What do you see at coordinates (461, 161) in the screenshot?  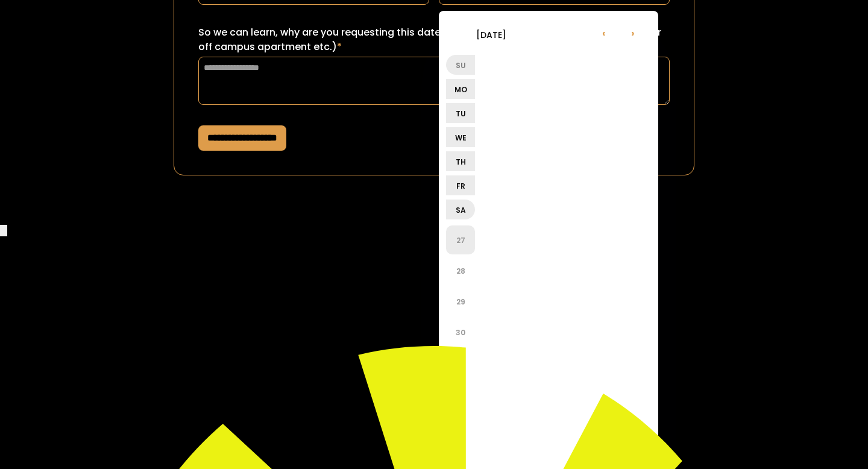 I see `li: Th` at bounding box center [461, 161].